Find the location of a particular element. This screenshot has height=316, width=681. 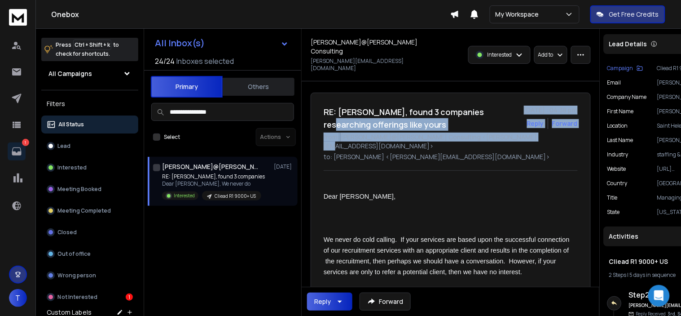

p: Email is located at coordinates (614, 83).